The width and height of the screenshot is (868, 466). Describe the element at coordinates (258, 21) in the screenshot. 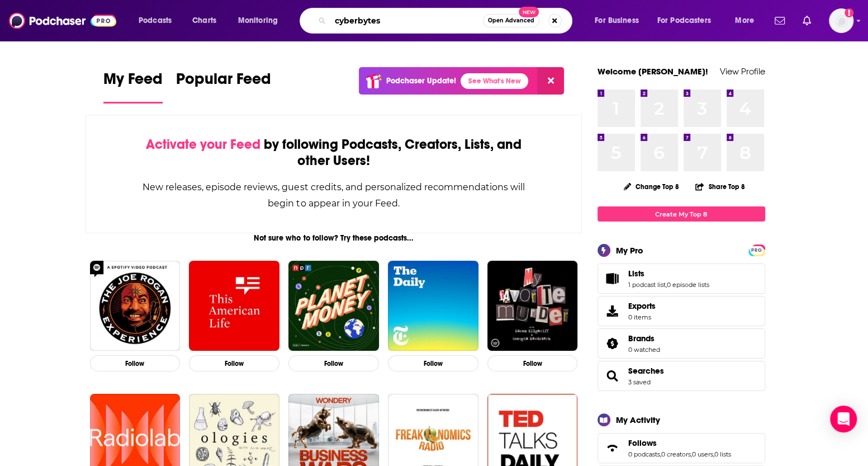

I see `span: Monitoring` at that location.